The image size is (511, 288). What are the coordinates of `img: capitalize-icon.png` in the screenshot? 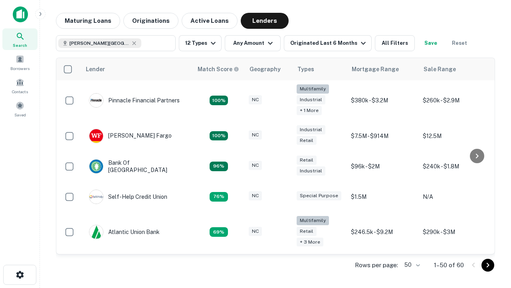 It's located at (20, 14).